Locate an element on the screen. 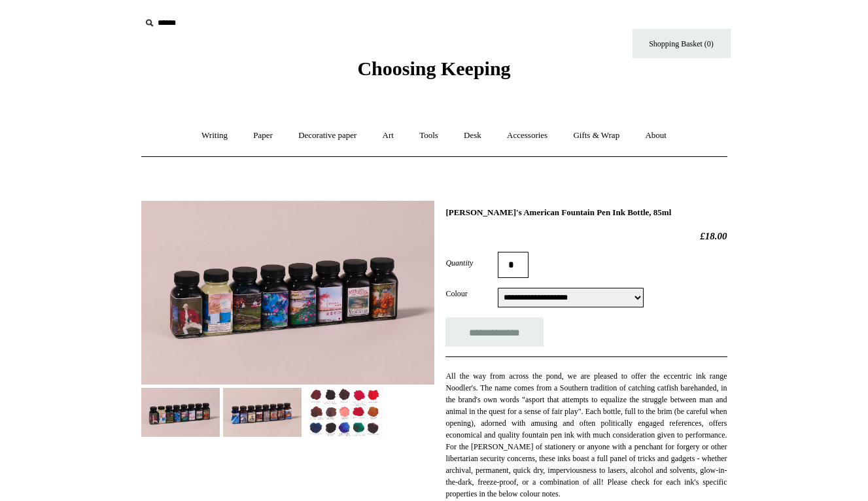  a: Shopping Basket (0) is located at coordinates (681, 43).